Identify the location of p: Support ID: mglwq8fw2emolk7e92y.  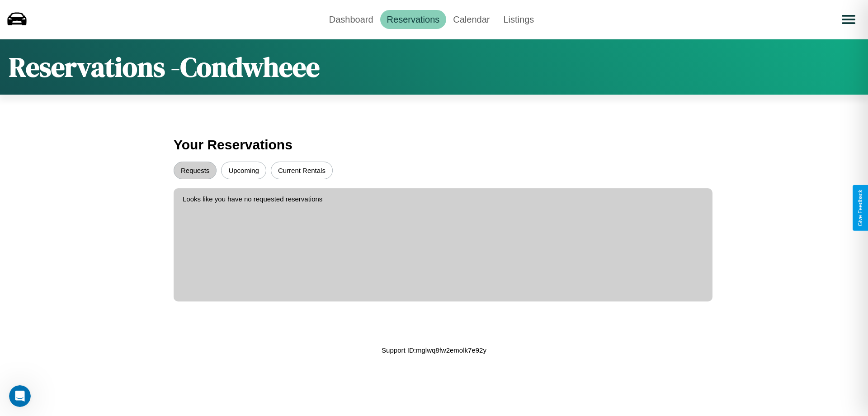
(434, 350).